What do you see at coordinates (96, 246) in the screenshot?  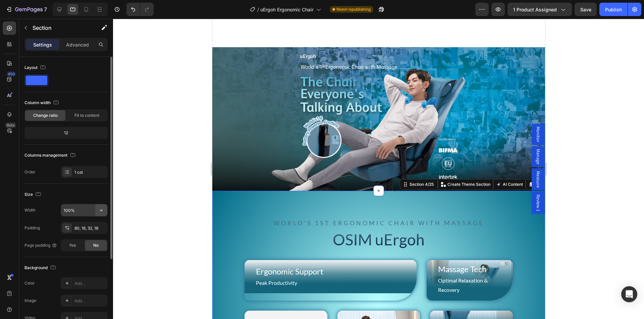 I see `span: No` at bounding box center [96, 246].